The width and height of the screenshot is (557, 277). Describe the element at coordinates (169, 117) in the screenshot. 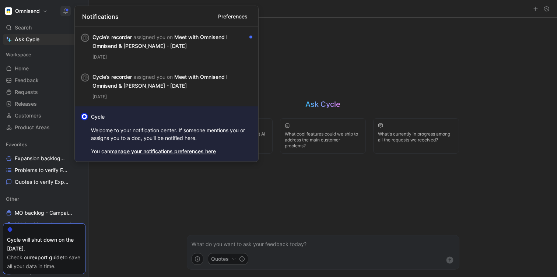

I see `div: Cycle` at that location.